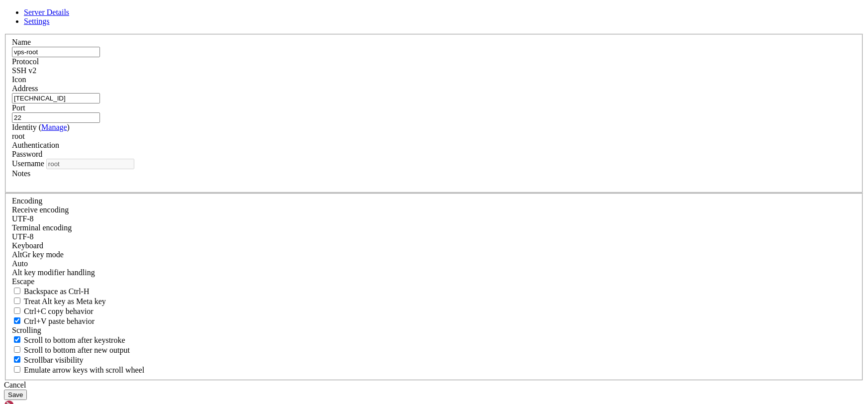  What do you see at coordinates (17, 369) in the screenshot?
I see `input: Emulate arrow keys with scroll wheel` at bounding box center [17, 369].